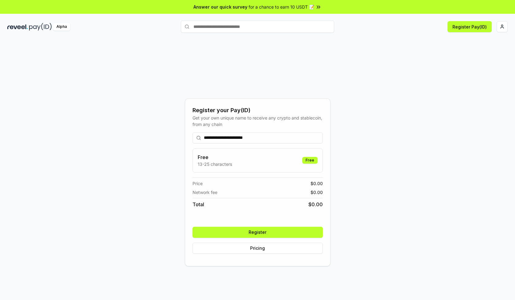 The width and height of the screenshot is (515, 300). What do you see at coordinates (197, 183) in the screenshot?
I see `span: Price` at bounding box center [197, 183].